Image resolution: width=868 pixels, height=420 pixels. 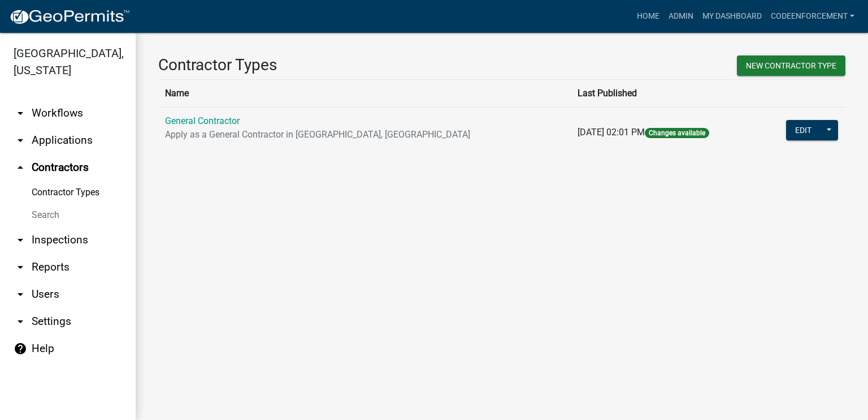 What do you see at coordinates (648, 17) in the screenshot?
I see `a: Home` at bounding box center [648, 17].